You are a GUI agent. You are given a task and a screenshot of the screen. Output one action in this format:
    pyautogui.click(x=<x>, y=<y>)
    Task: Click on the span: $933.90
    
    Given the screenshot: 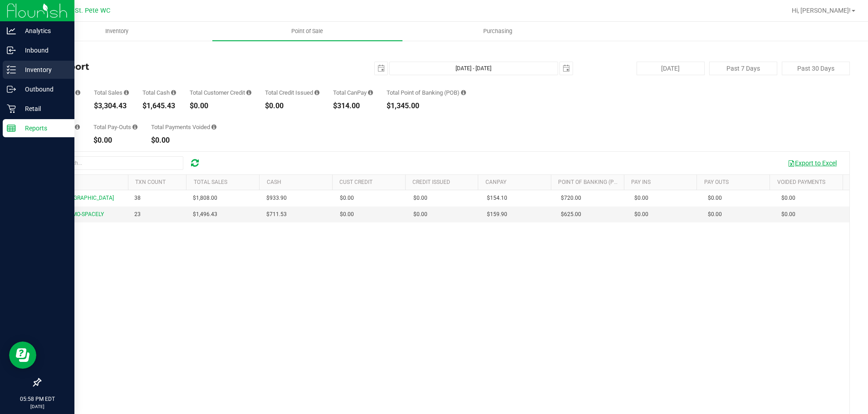 What is the action you would take?
    pyautogui.click(x=277, y=198)
    